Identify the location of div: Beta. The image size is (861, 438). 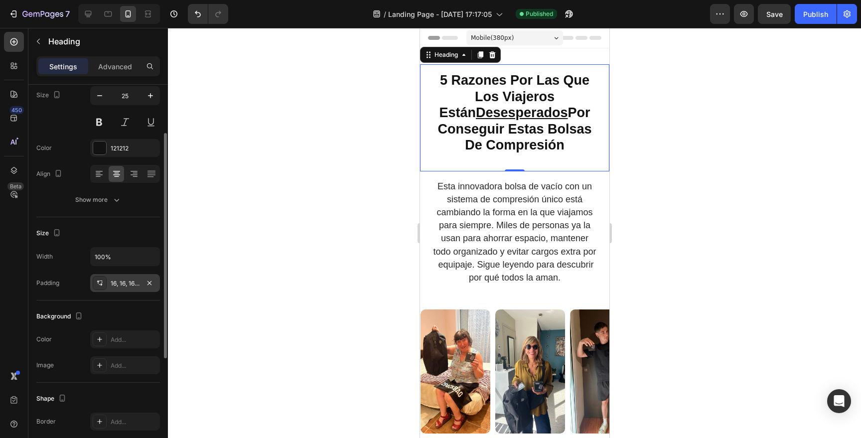
(15, 186).